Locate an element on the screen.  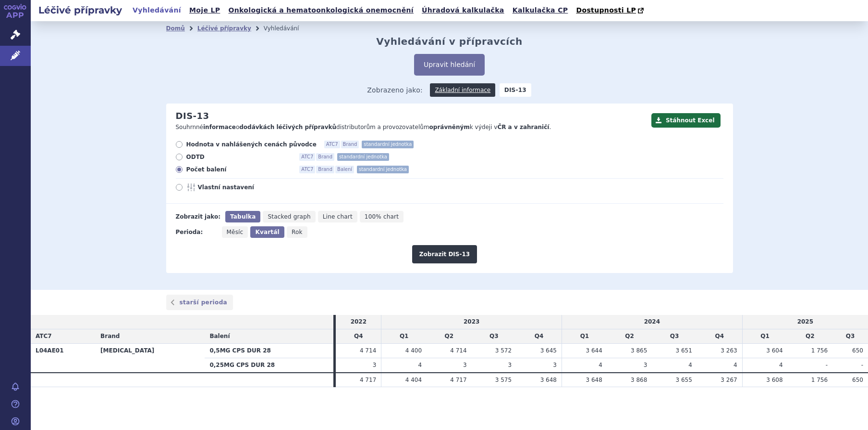
a: Domů is located at coordinates (175, 29).